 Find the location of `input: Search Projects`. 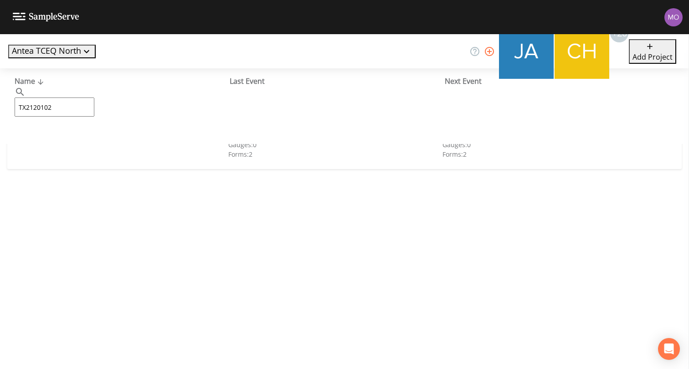

input: Search Projects is located at coordinates (54, 107).